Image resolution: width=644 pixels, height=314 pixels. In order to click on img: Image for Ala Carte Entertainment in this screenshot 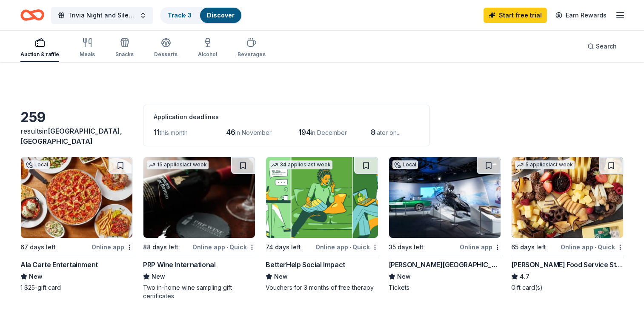, I will do `click(77, 197)`.